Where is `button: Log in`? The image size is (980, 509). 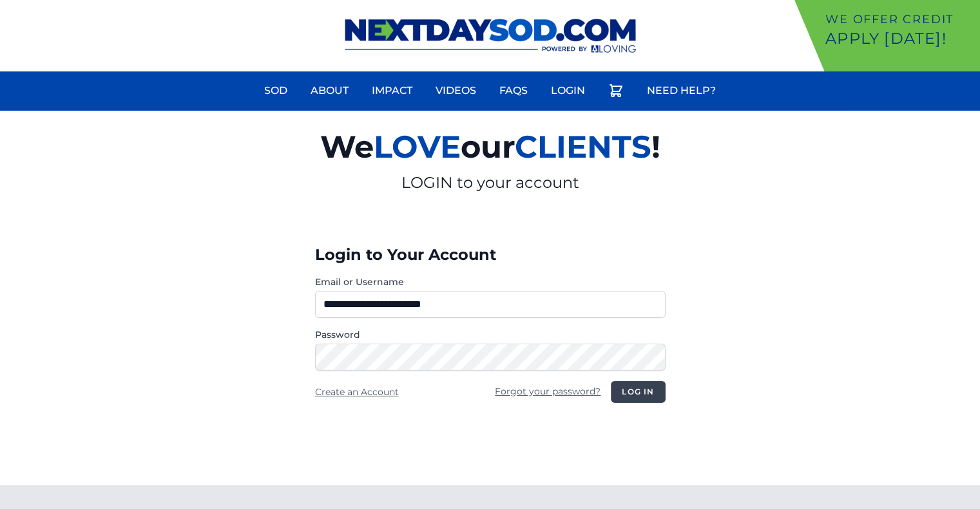 button: Log in is located at coordinates (638, 392).